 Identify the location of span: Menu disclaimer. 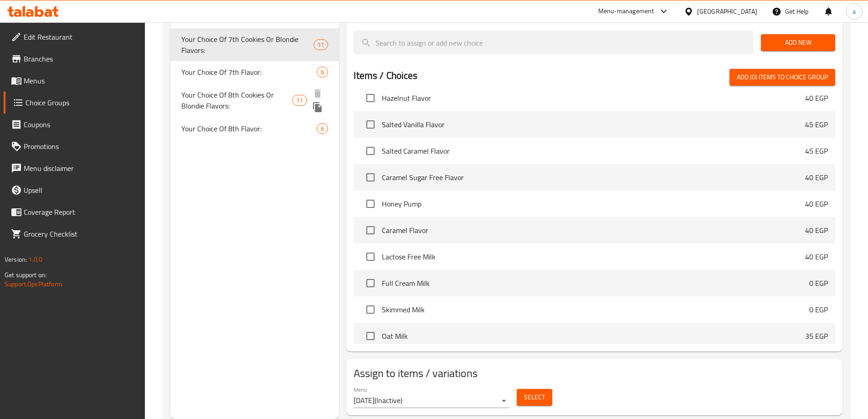
(81, 168).